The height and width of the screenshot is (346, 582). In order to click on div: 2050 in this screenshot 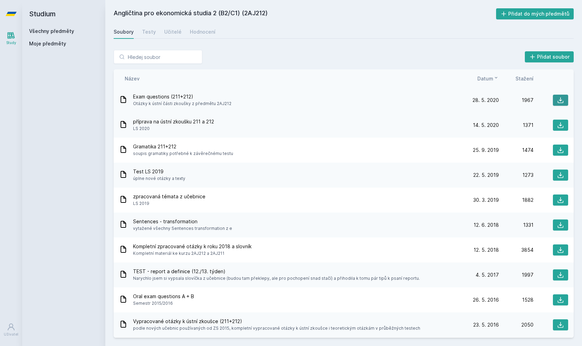, I will do `click(516, 324)`.